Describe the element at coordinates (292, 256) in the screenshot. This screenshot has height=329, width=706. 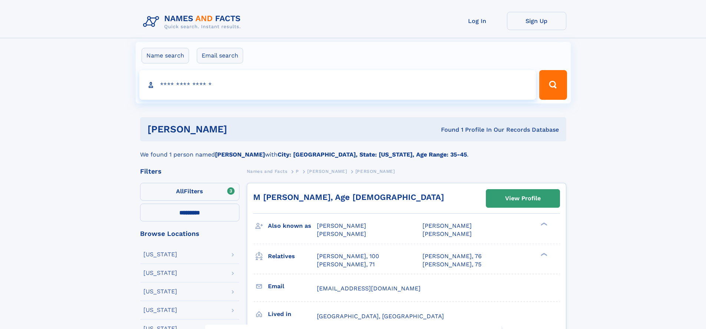
I see `h3: Relatives` at that location.